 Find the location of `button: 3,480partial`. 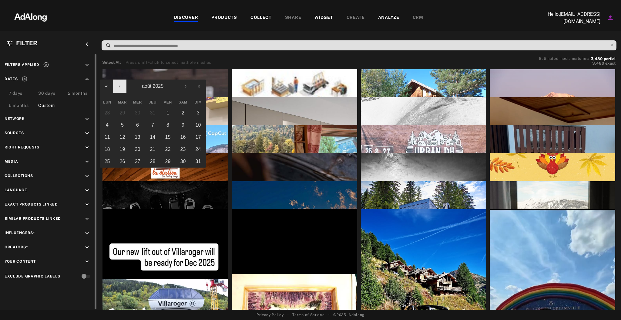

button: 3,480partial is located at coordinates (603, 59).